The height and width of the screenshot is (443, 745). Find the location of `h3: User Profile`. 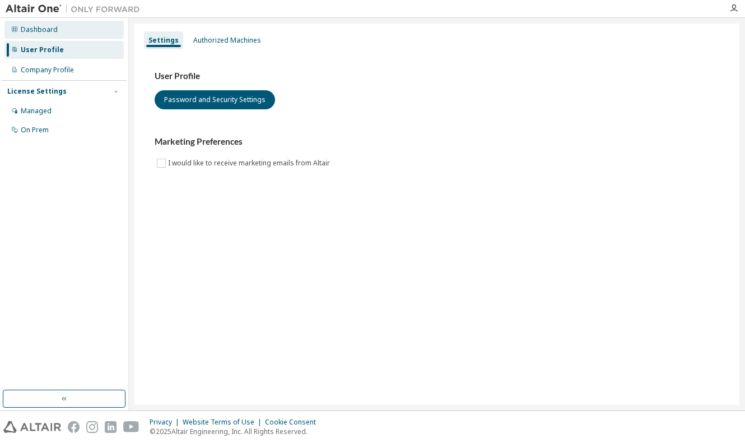

h3: User Profile is located at coordinates (437, 76).